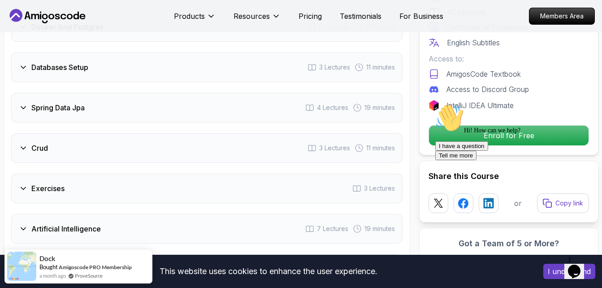  What do you see at coordinates (434, 105) in the screenshot?
I see `img: jetbrains logo` at bounding box center [434, 105].